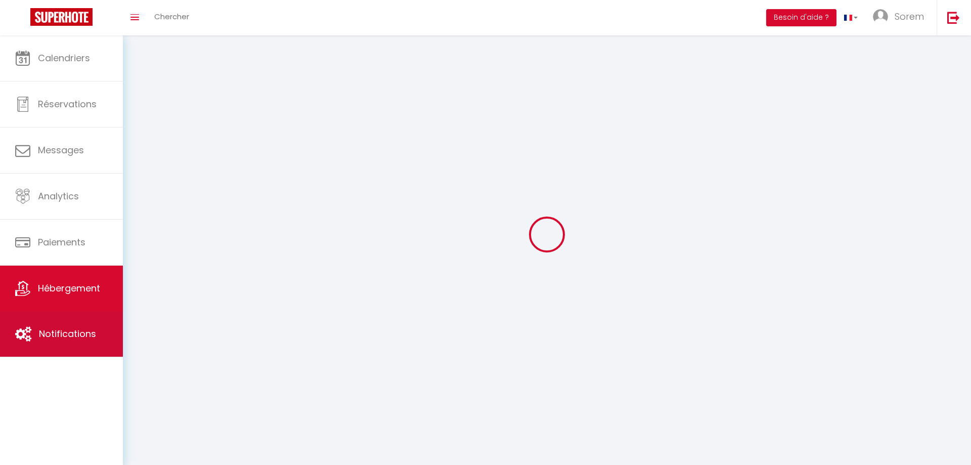 The image size is (971, 465). I want to click on span: Hébergement, so click(69, 288).